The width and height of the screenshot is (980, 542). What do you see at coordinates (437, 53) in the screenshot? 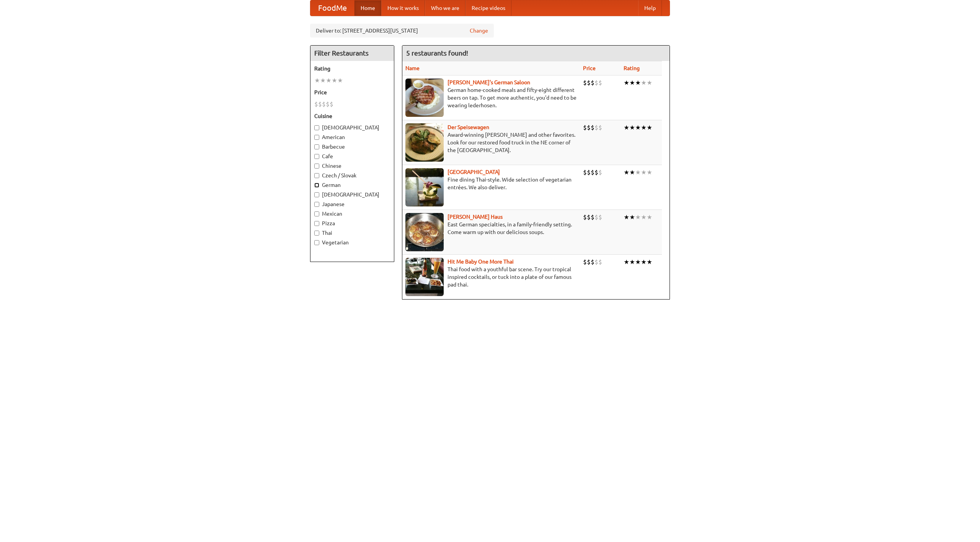
I see `ng-pluralize: 5 restaurants found!` at bounding box center [437, 53].